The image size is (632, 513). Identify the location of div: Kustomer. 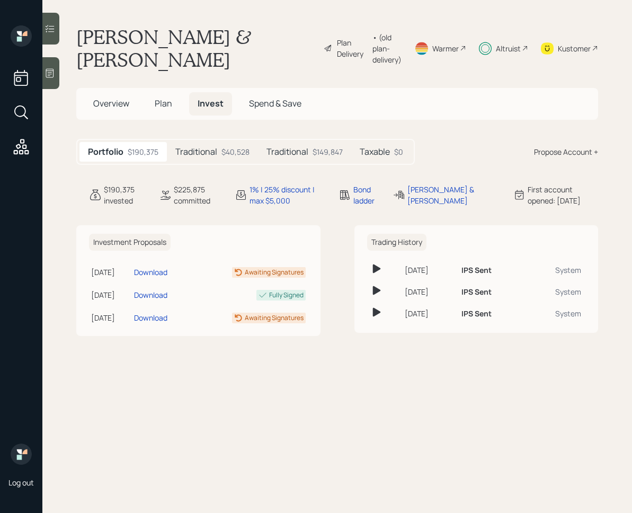
(574, 48).